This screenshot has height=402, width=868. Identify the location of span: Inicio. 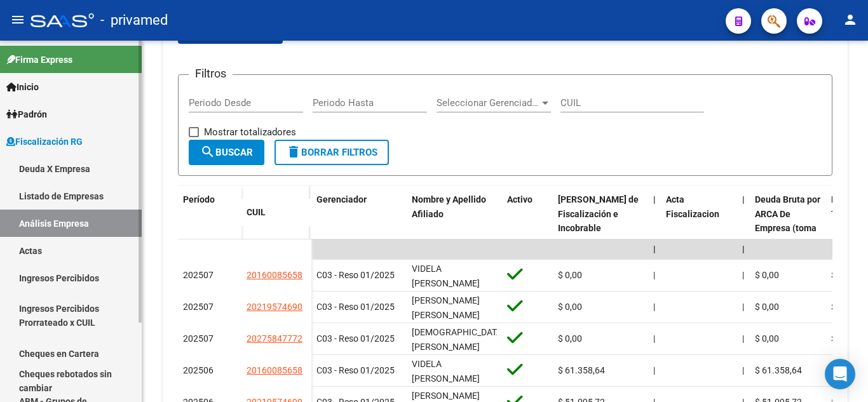
(23, 87).